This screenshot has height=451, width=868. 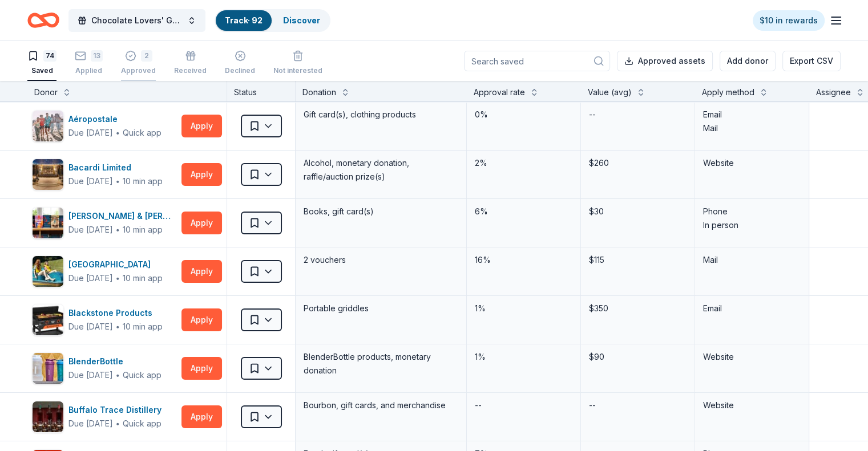 What do you see at coordinates (381, 170) in the screenshot?
I see `div: Alcohol, monetary donation, raffle/auction prize(s)` at bounding box center [381, 170].